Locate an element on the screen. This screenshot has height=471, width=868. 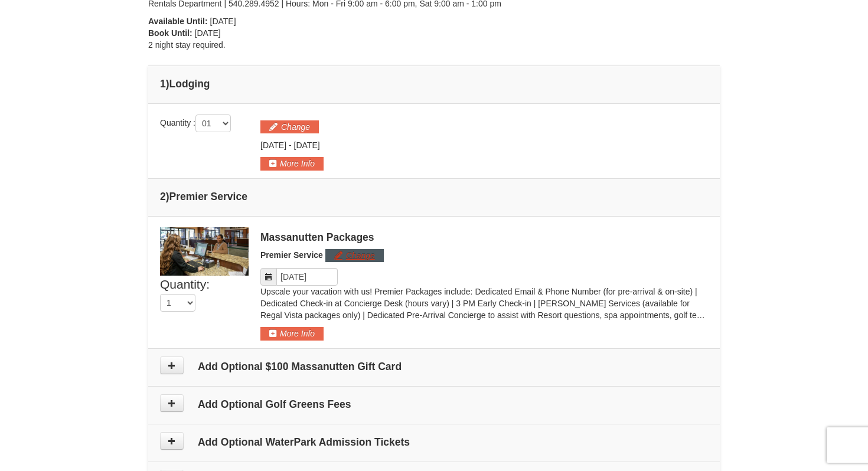
span: Quantity : is located at coordinates (195, 123).